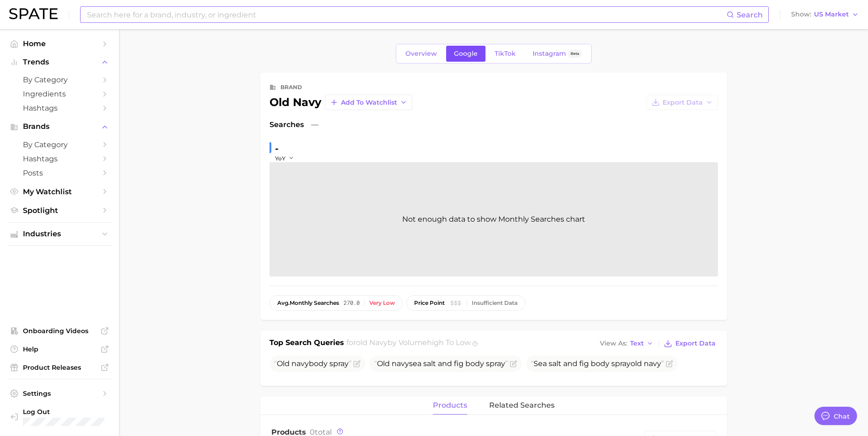  Describe the element at coordinates (441, 364) in the screenshot. I see `span: sea salt and fig body spray` at that location.